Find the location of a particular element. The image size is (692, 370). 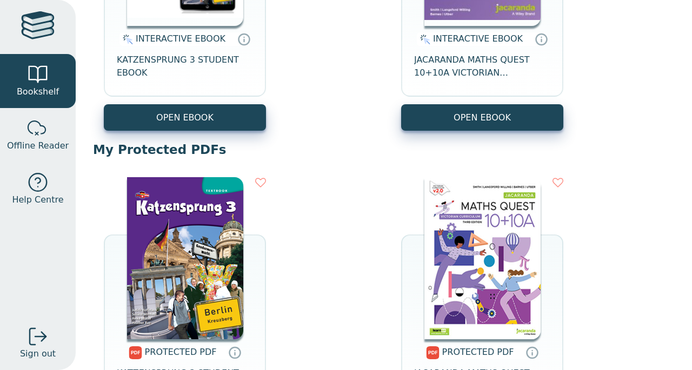

span: KATZENSPRUNG 3 STUDENT EBOOK is located at coordinates (185, 67).